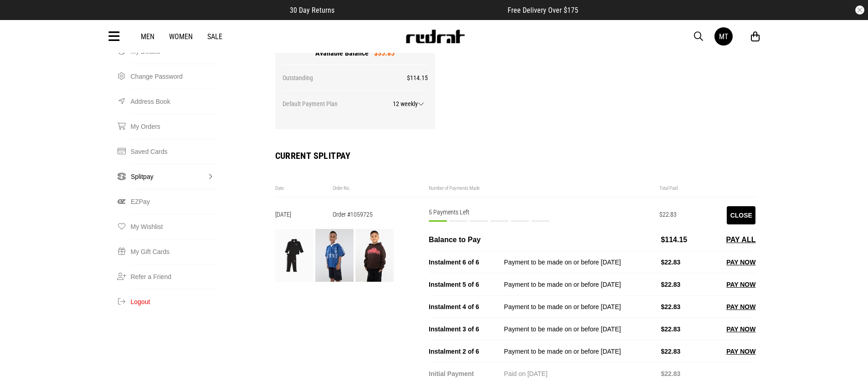  Describe the element at coordinates (147, 36) in the screenshot. I see `a: Men` at that location.